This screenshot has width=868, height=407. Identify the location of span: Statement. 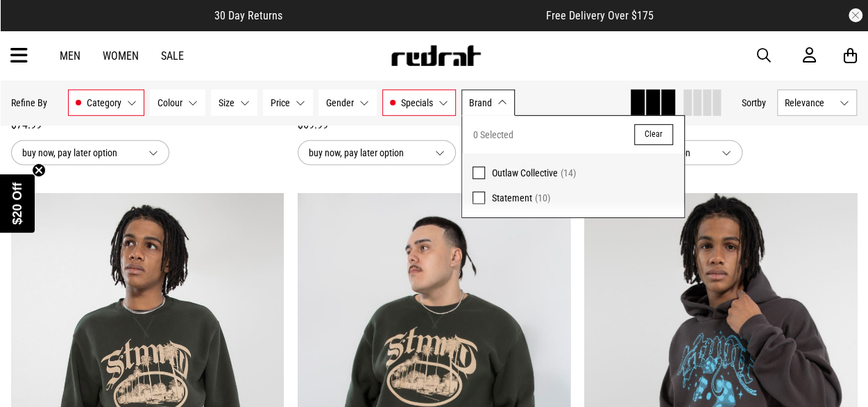
(512, 198).